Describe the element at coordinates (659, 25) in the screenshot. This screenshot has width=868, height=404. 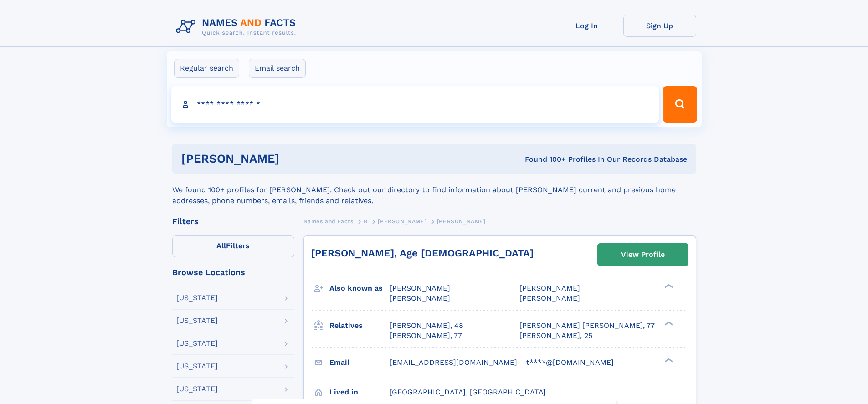
I see `a: Sign Up` at that location.